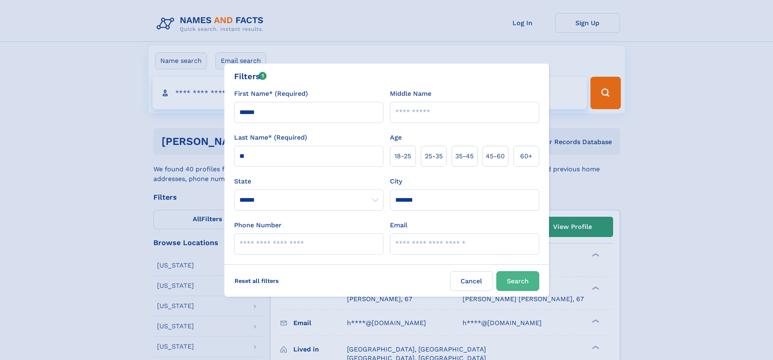 The height and width of the screenshot is (360, 773). I want to click on label: Age, so click(396, 138).